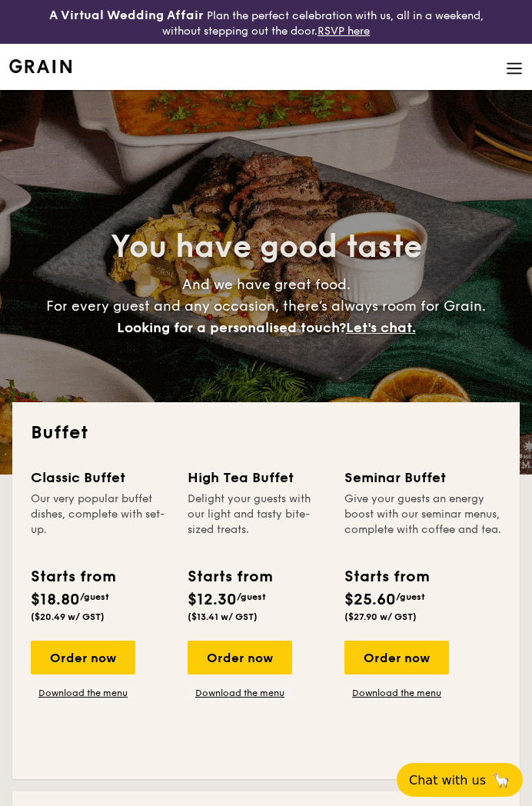  What do you see at coordinates (266, 21) in the screenshot?
I see `div: Plan the perfect celebration with us, all in a weekend, without stepping out the door.` at bounding box center [266, 21].